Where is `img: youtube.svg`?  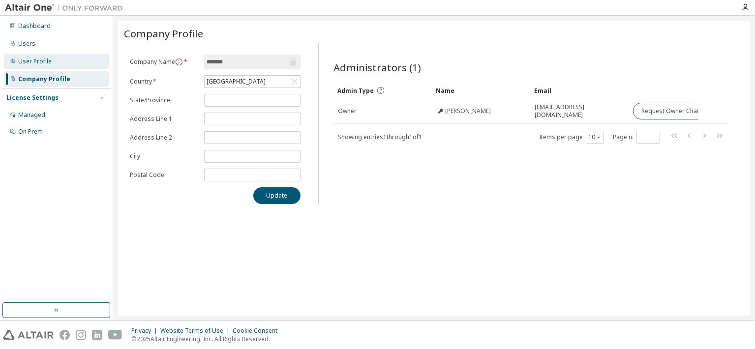
img: youtube.svg is located at coordinates (115, 335).